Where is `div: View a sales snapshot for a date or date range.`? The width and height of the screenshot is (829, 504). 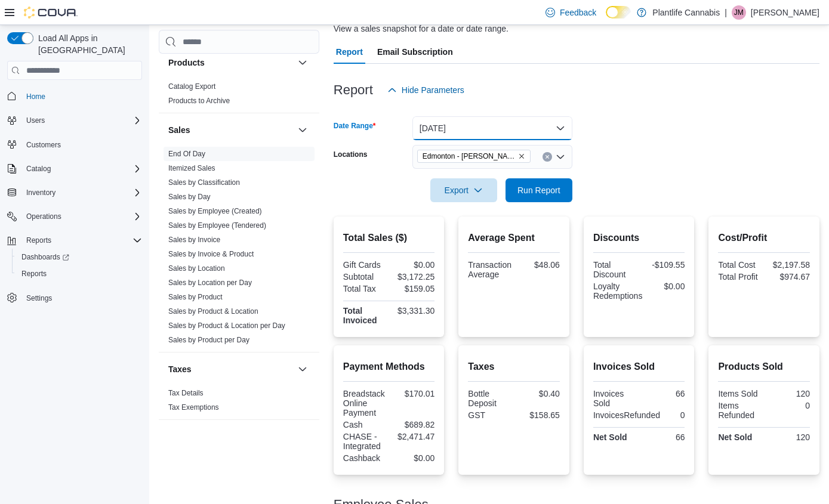 div: View a sales snapshot for a date or date range. is located at coordinates (421, 28).